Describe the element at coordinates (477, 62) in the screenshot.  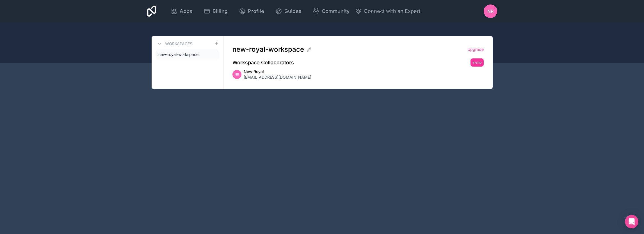
I see `button: Invite` at that location.